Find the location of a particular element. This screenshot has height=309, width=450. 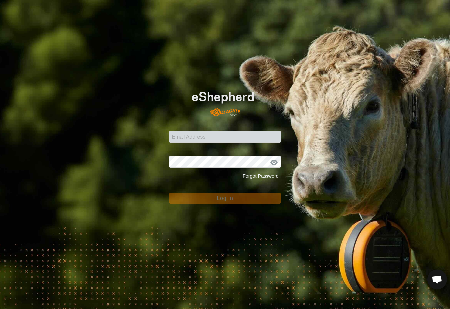

img: E-shepherd Logo is located at coordinates (225, 101).